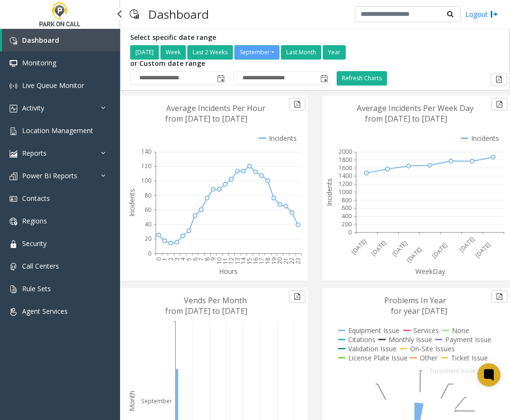  I want to click on text: 19, so click(274, 261).